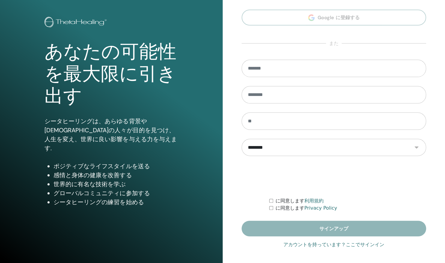  I want to click on li: グローバルコミュニティに参加する, so click(116, 193).